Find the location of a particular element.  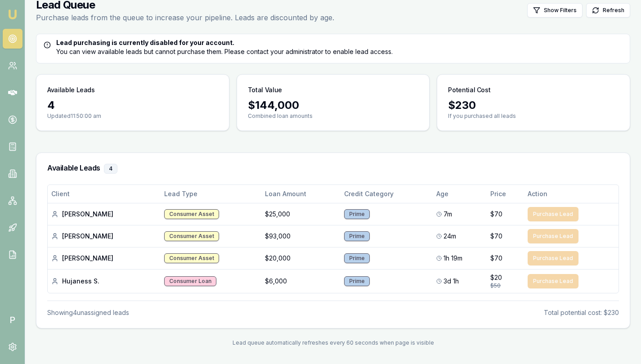

h3: Total Value is located at coordinates (265, 90).